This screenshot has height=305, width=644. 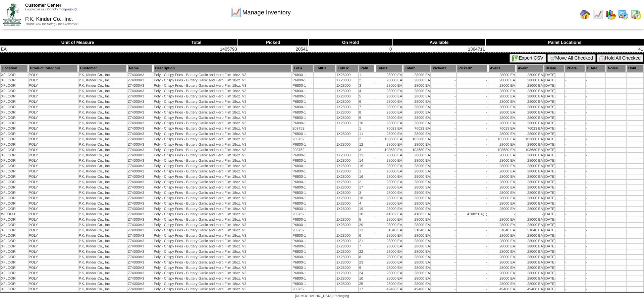 What do you see at coordinates (140, 68) in the screenshot?
I see `th: Name` at bounding box center [140, 68].